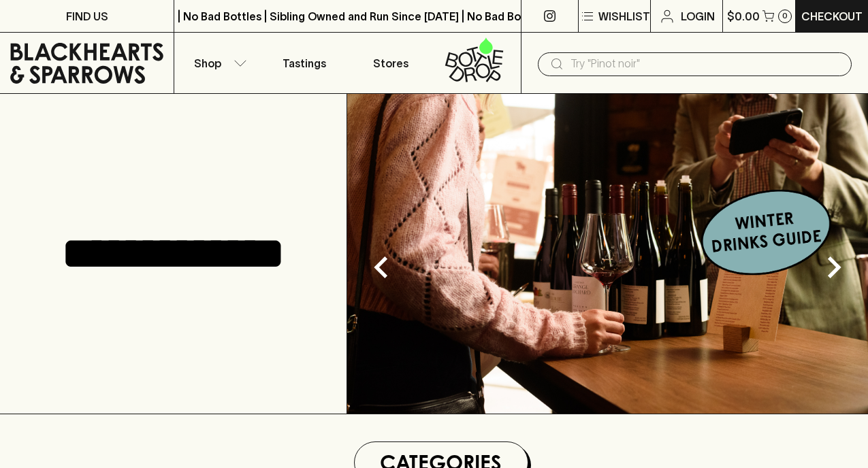 This screenshot has width=868, height=468. Describe the element at coordinates (744, 16) in the screenshot. I see `p: $0.00` at that location.